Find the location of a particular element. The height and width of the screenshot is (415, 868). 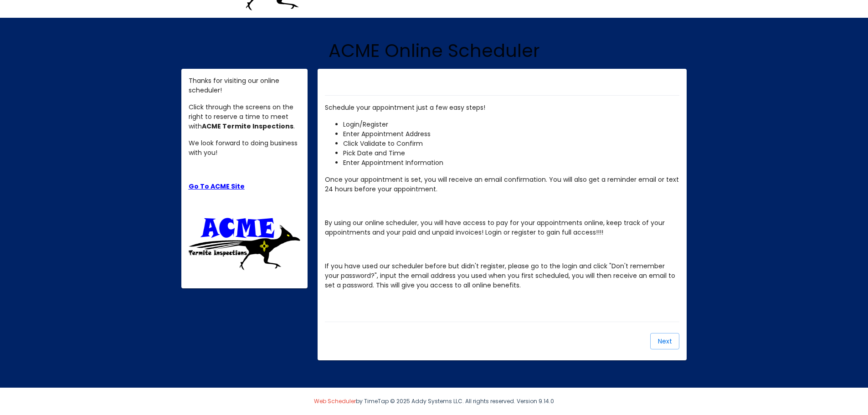

li: Enter Appointment Information is located at coordinates (511, 162).